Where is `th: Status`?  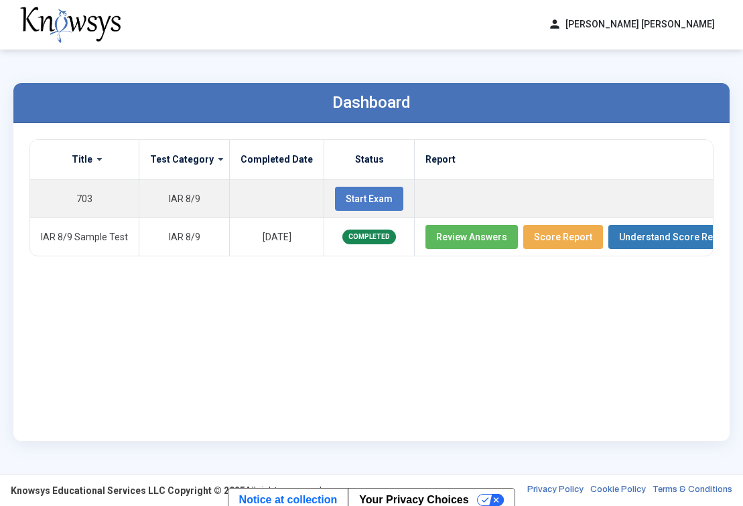
th: Status is located at coordinates (369, 160).